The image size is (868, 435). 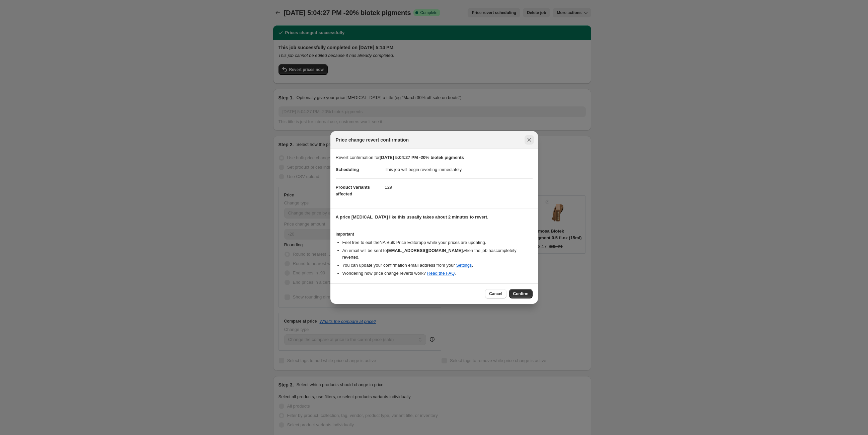 I want to click on h3: Important, so click(x=434, y=234).